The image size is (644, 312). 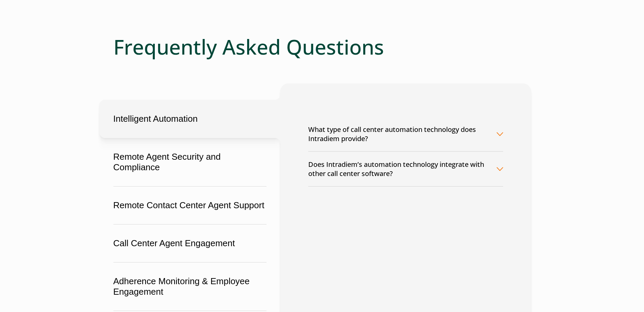 What do you see at coordinates (190, 287) in the screenshot?
I see `button: Adherence Monitoring & Employee Engagement` at bounding box center [190, 287].